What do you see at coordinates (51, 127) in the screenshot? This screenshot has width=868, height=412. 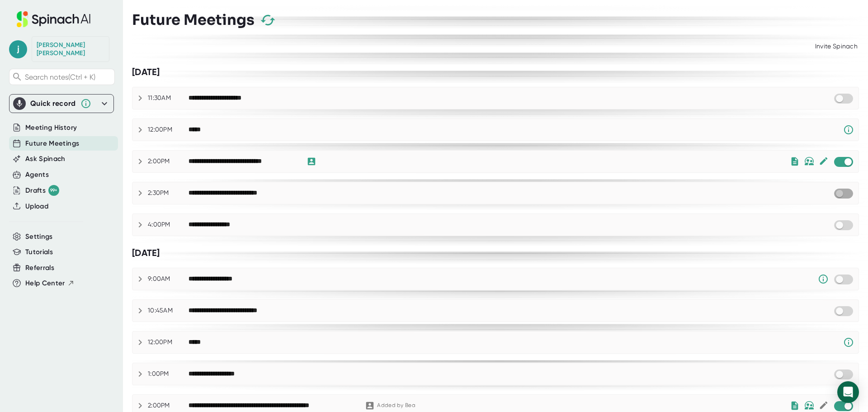 I see `span: Meeting History` at bounding box center [51, 127].